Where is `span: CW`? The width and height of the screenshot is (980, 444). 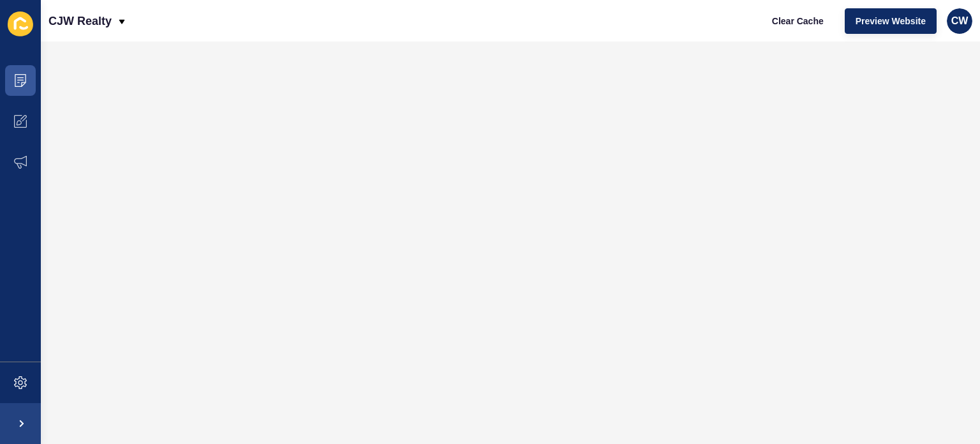 span: CW is located at coordinates (959, 21).